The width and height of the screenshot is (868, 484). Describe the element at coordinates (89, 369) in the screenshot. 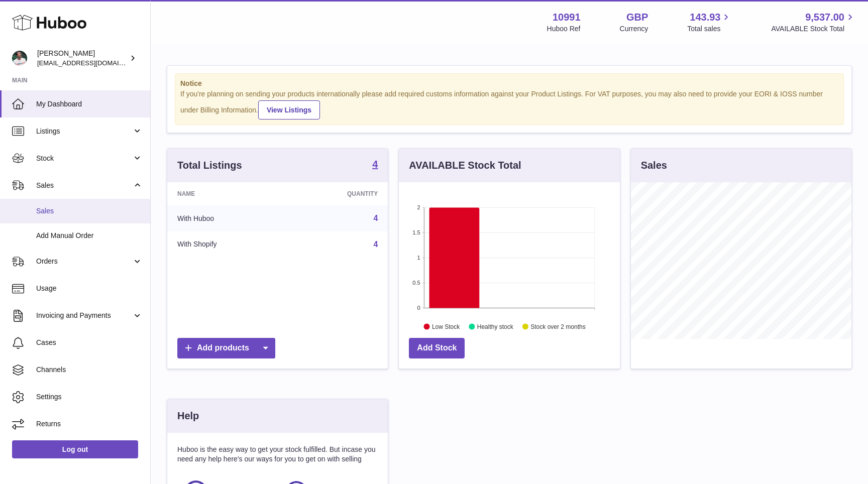

I see `span: Channels` at that location.